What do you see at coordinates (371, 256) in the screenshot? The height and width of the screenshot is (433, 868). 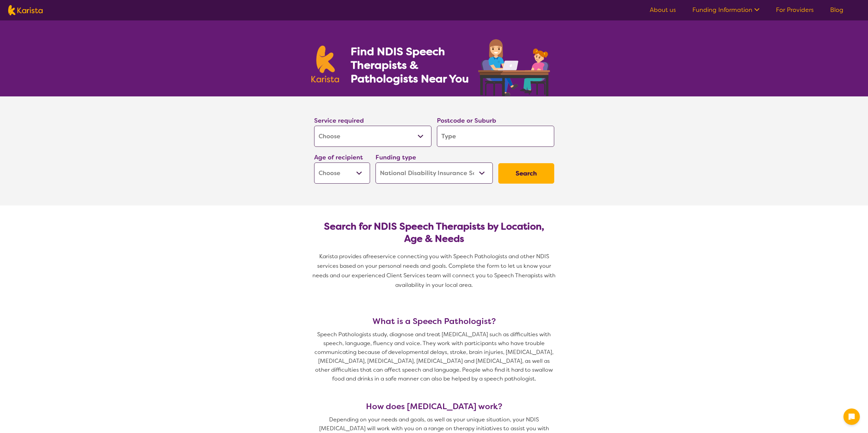 I see `span: free` at bounding box center [371, 256].